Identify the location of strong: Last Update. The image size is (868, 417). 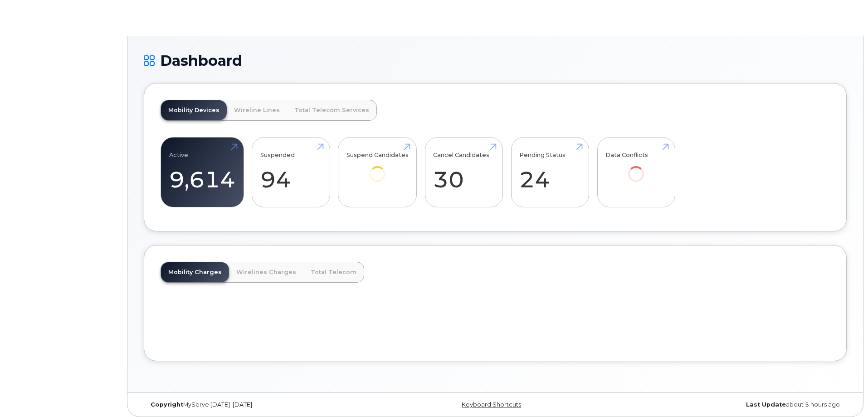
(766, 405).